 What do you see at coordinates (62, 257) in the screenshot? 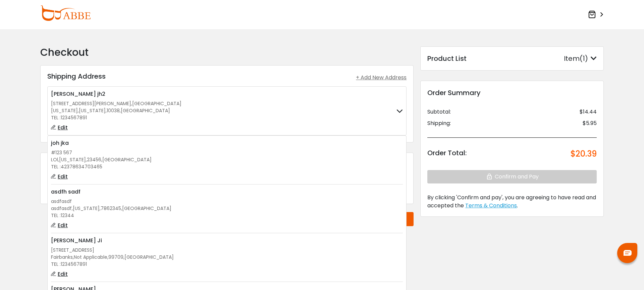
I see `span: Fairbanks` at bounding box center [62, 257].